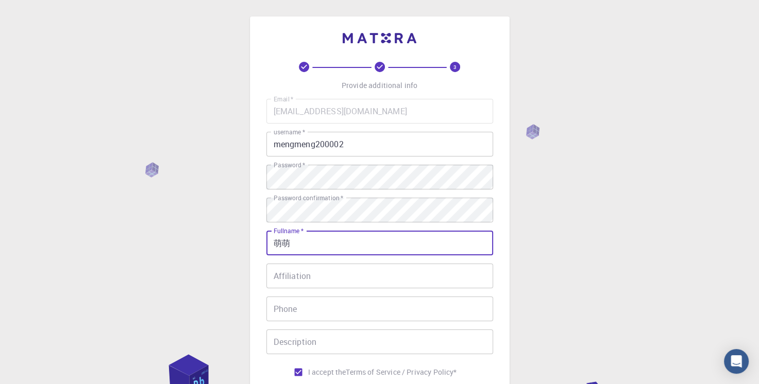 The image size is (759, 384). I want to click on p: Provide additional info, so click(379, 86).